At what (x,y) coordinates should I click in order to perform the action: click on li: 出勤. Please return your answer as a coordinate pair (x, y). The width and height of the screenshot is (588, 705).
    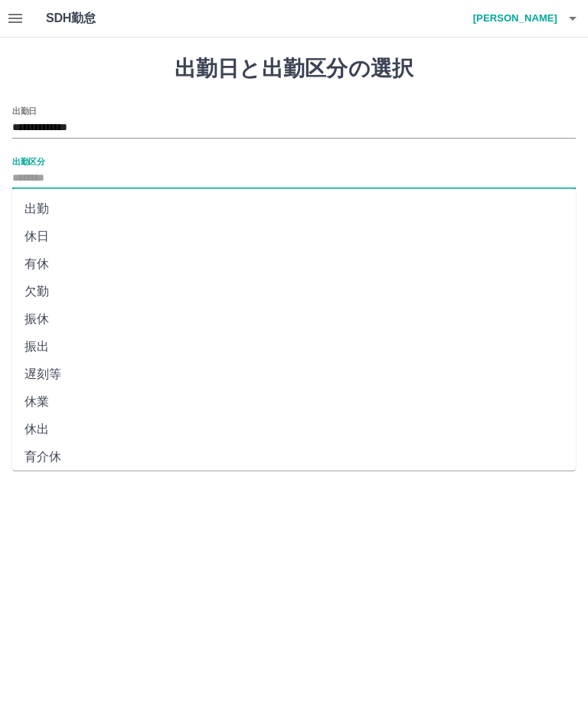
    Looking at the image, I should click on (294, 209).